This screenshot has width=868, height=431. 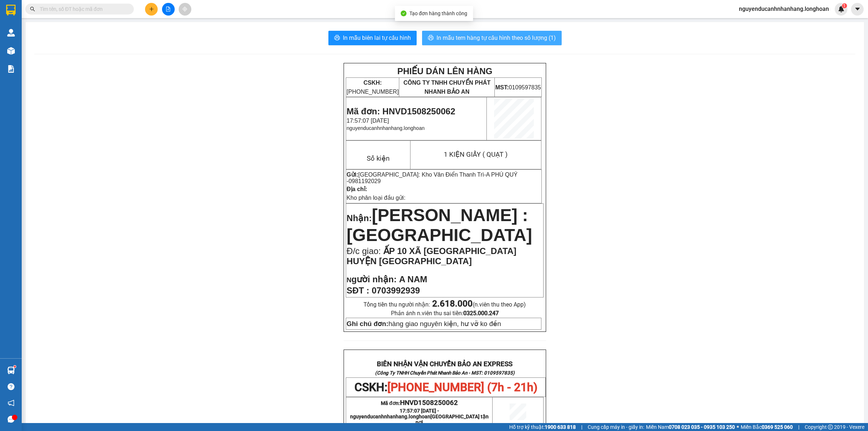 I want to click on strong: N, so click(x=371, y=279).